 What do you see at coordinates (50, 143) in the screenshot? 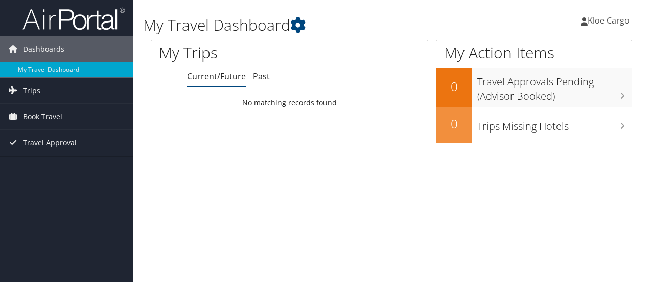
I see `span: Travel Approval` at bounding box center [50, 143].